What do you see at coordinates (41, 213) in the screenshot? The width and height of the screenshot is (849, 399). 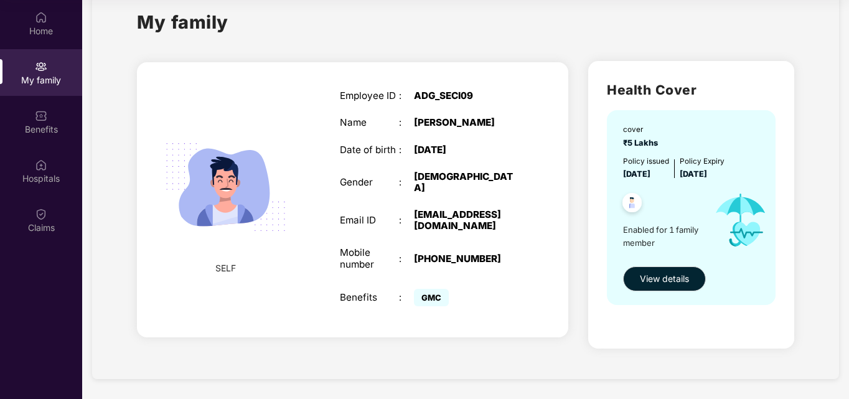 I see `img: svg+xml;base64,PHN2ZyBpZD0iQ2xhaW0iIHhtbG5zPSJodHRwOi8vd3d3LnczLm9yZy8yMDAwL3N2ZyIgd2lkdGg9IjIwIi...` at bounding box center [41, 213].